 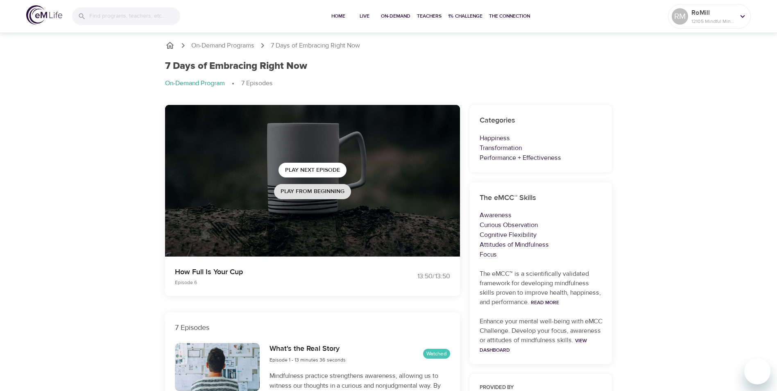 I want to click on input: Find programs, teachers, etc..., so click(x=135, y=16).